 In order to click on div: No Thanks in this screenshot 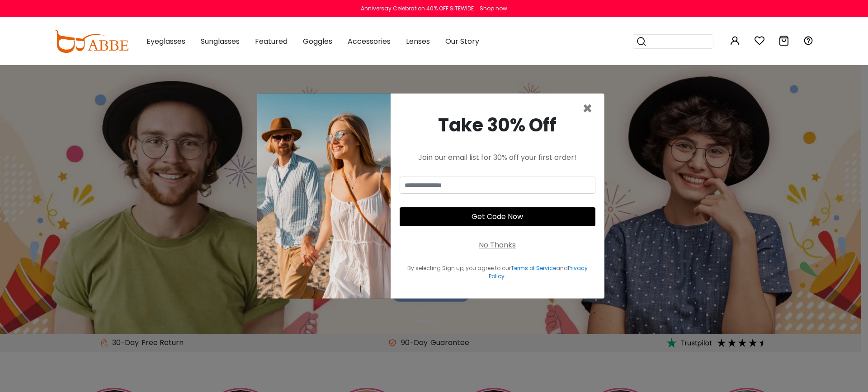, I will do `click(497, 245)`.